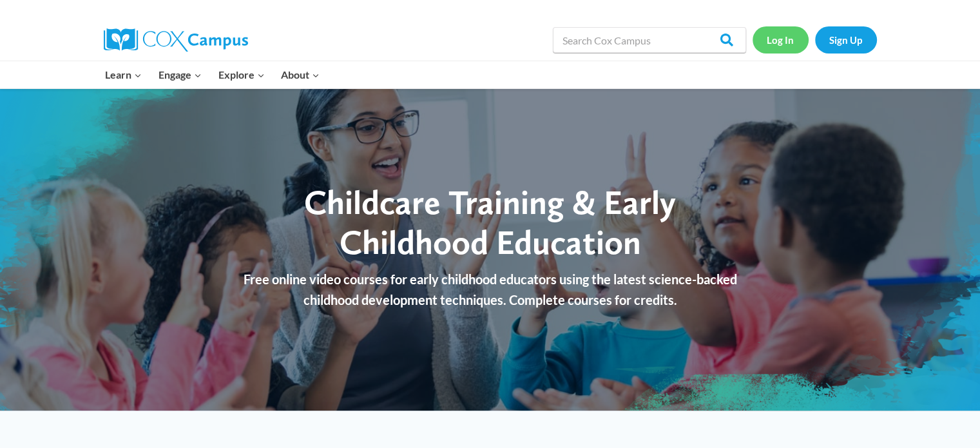  I want to click on button: Child menu of Engage, so click(180, 75).